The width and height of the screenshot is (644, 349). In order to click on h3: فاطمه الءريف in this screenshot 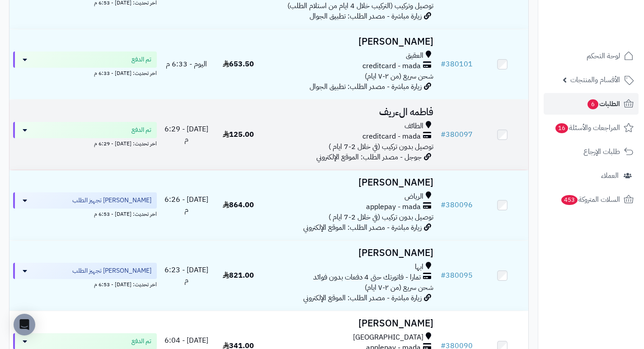, I will do `click(351, 112)`.